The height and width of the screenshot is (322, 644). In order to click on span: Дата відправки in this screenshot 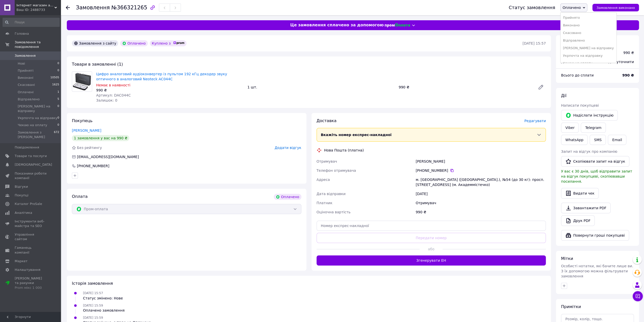, I will do `click(331, 194)`.